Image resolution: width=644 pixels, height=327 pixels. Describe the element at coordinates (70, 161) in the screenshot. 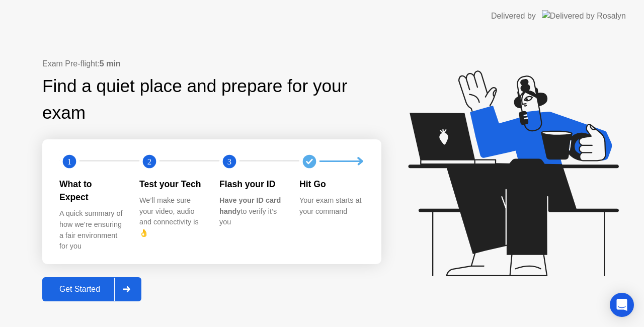

I see `text: 1` at that location.